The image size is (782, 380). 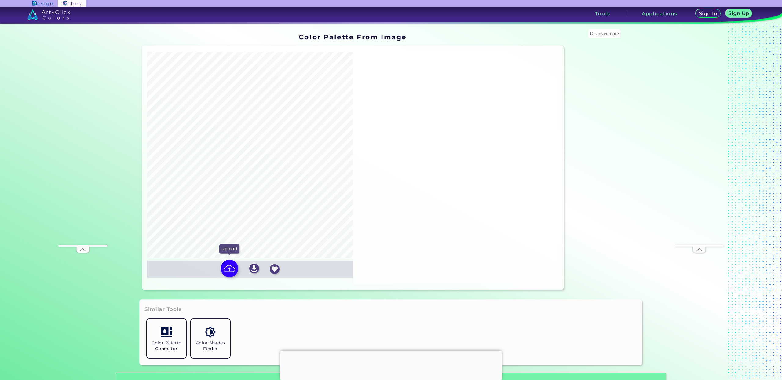 What do you see at coordinates (42, 3) in the screenshot?
I see `img: ArtyClick Design logo` at bounding box center [42, 3].